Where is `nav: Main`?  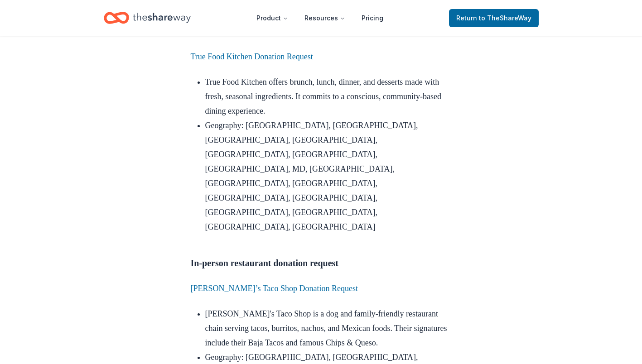
nav: Main is located at coordinates (320, 18).